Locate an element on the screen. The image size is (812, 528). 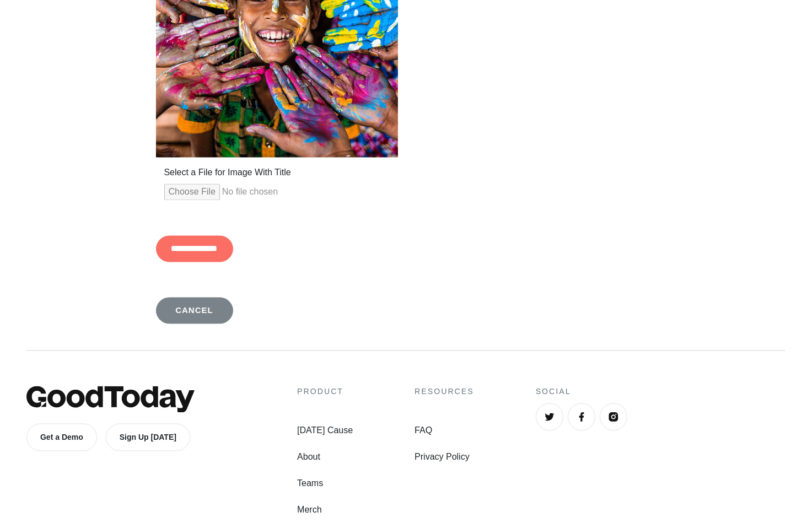
a: Teams is located at coordinates (325, 484).